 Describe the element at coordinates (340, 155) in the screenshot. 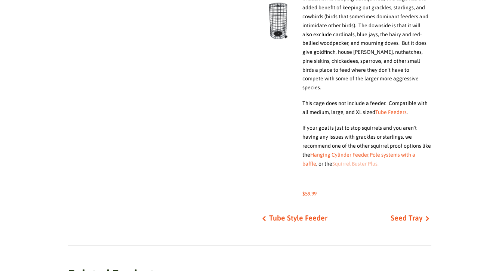

I see `a: Hanging Cylinder Feeder` at that location.